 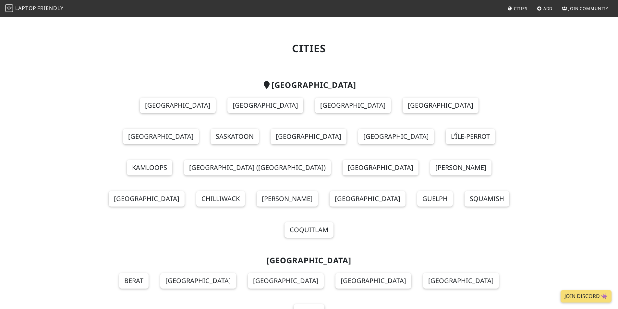 I want to click on a: LaptopFriendly LaptopFriendly, so click(x=34, y=8).